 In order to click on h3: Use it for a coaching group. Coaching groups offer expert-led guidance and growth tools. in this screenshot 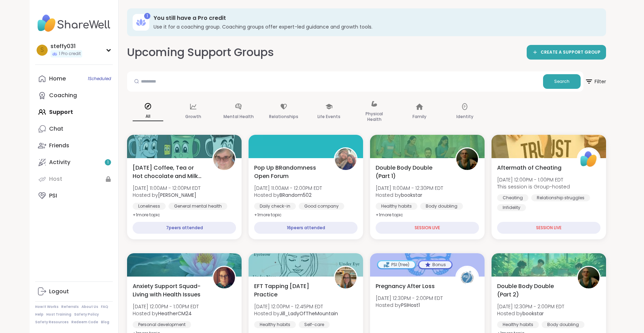, I will do `click(375, 27)`.